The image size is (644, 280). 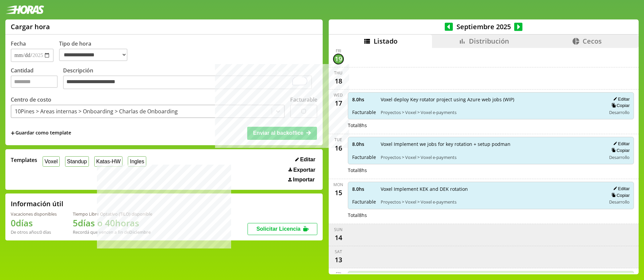 I want to click on span: Voxel Implement we jobs for key rotation + setup podman, so click(x=491, y=144).